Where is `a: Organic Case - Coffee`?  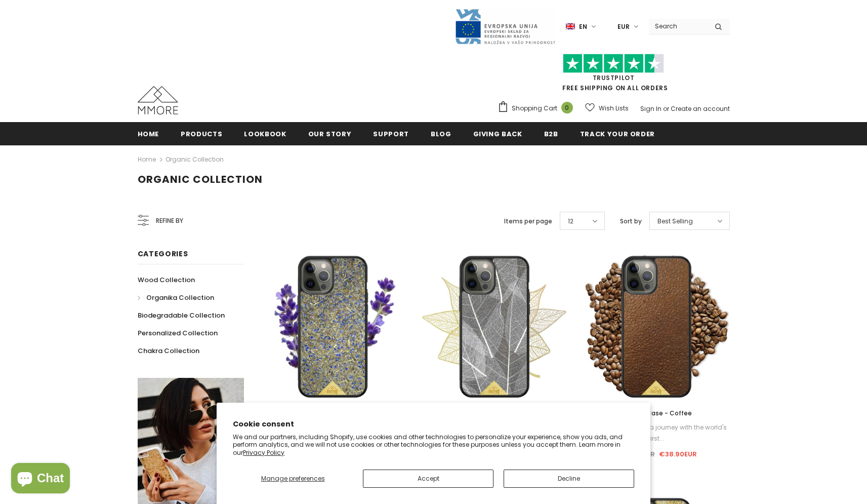 a: Organic Case - Coffee is located at coordinates (656, 413).